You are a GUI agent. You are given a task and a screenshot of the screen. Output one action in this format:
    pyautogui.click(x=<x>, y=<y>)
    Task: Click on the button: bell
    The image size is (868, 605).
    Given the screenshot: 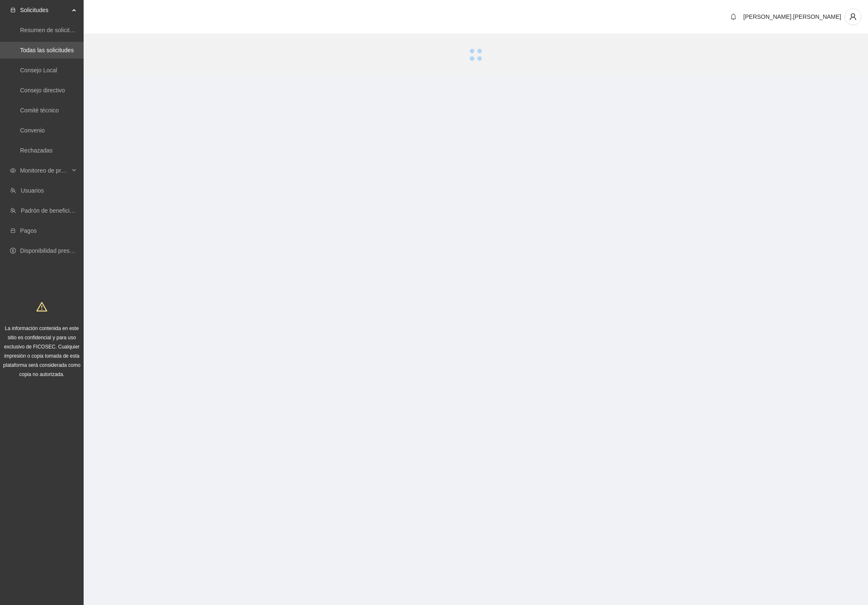 What is the action you would take?
    pyautogui.click(x=733, y=17)
    